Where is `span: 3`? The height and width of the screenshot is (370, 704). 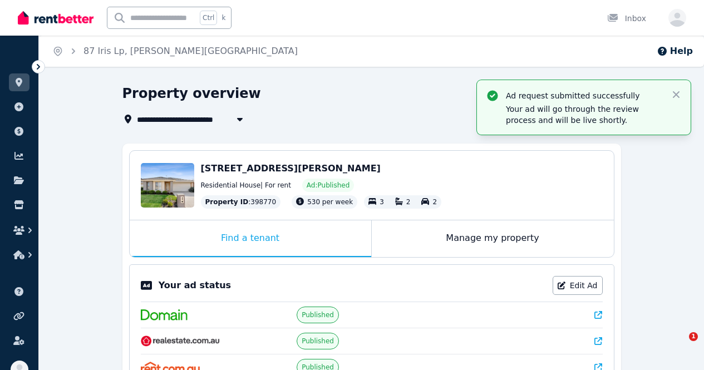
span: 3 is located at coordinates (382, 202).